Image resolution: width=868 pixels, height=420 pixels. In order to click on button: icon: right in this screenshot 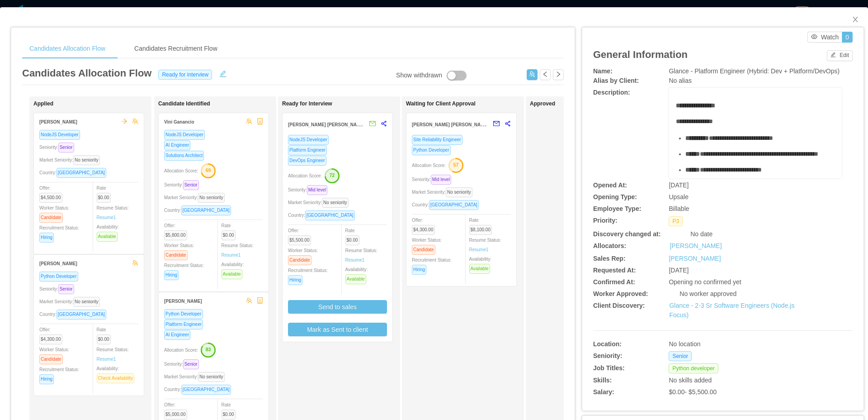, I will do `click(559, 75)`.